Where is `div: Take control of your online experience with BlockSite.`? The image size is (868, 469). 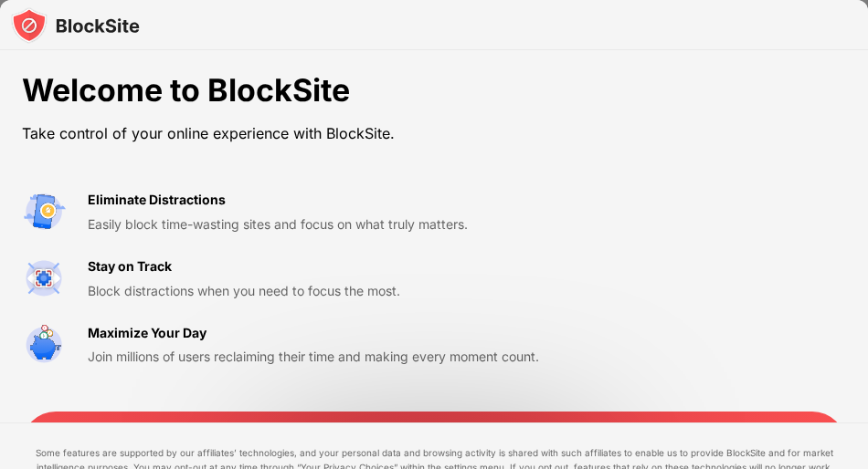 div: Take control of your online experience with BlockSite. is located at coordinates (280, 134).